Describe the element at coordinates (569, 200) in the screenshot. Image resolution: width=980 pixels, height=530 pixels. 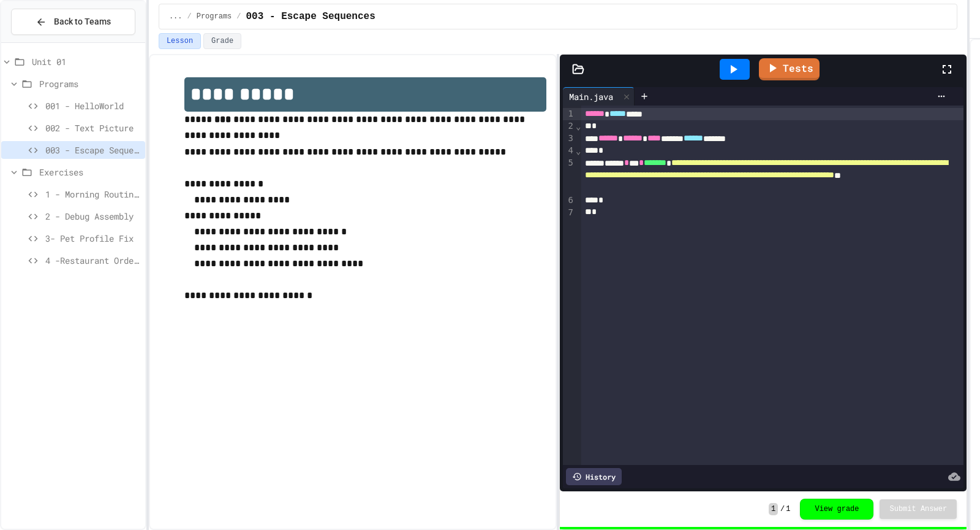
I see `div: 6` at that location.